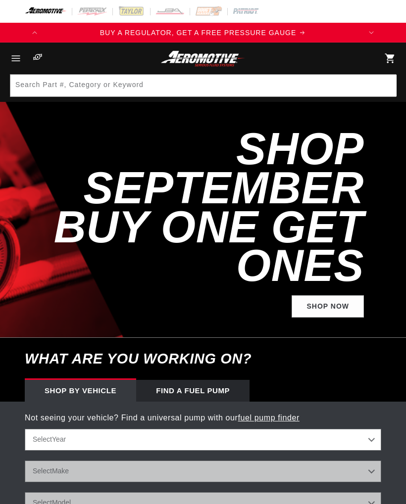 This screenshot has height=504, width=406. Describe the element at coordinates (203, 33) in the screenshot. I see `a: BUY A REGULATOR, GET A FREE PRESSURE GAUGE` at that location.